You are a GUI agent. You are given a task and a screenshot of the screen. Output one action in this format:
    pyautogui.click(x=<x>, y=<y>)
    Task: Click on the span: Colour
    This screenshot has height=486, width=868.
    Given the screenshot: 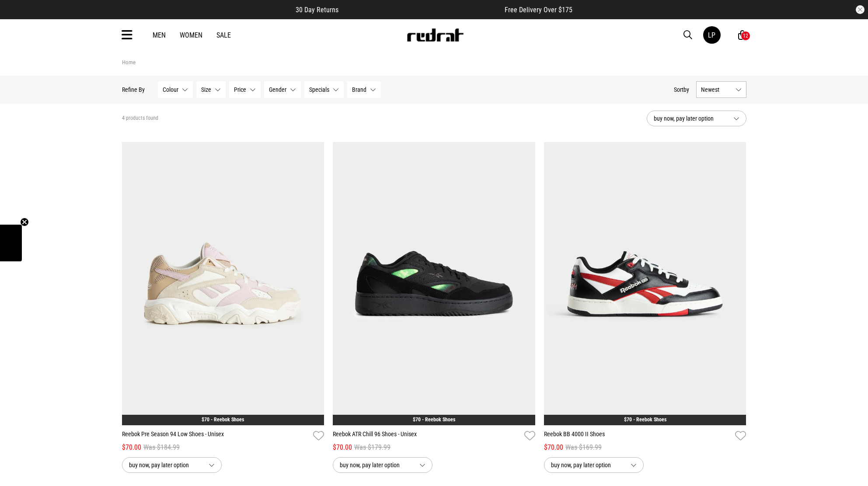 What is the action you would take?
    pyautogui.click(x=170, y=90)
    